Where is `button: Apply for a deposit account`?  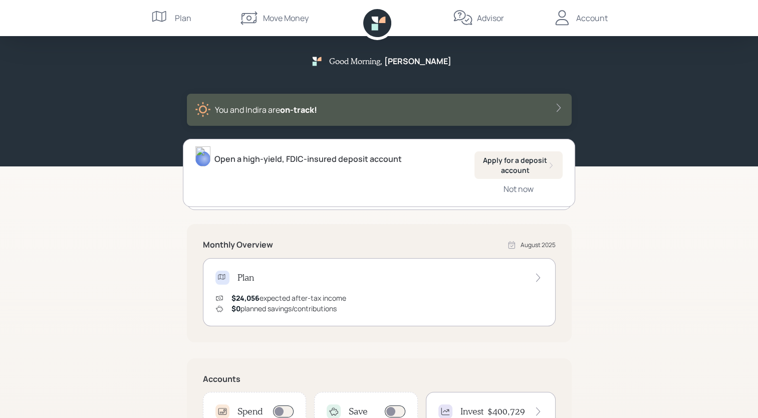
button: Apply for a deposit account is located at coordinates (518, 165).